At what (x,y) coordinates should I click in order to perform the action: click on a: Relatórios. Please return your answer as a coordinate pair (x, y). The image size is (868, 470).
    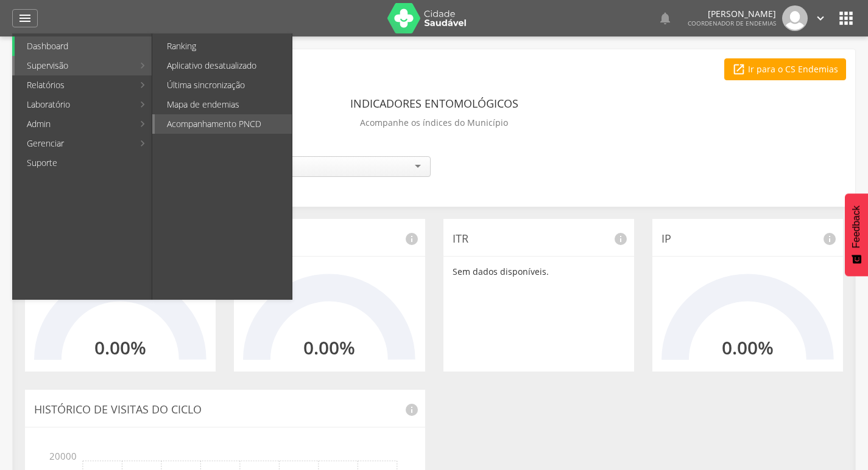
    Looking at the image, I should click on (74, 85).